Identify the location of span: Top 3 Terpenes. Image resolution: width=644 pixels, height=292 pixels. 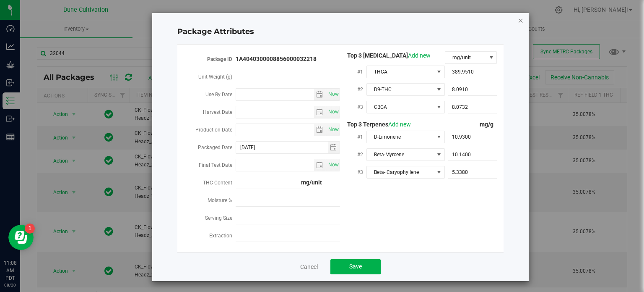
(376, 124).